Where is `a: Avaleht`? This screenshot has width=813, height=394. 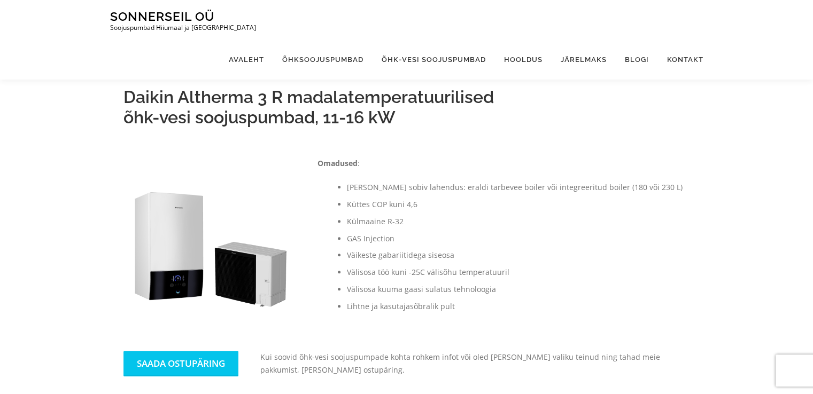 a: Avaleht is located at coordinates (246, 59).